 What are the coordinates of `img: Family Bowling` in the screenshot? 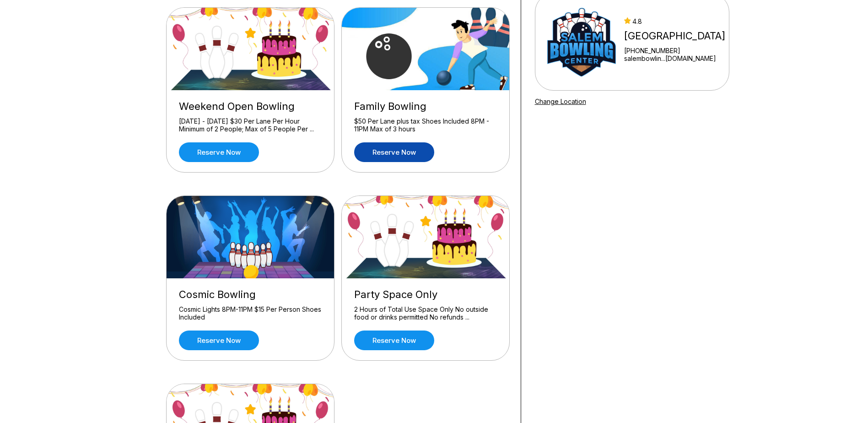 It's located at (426, 49).